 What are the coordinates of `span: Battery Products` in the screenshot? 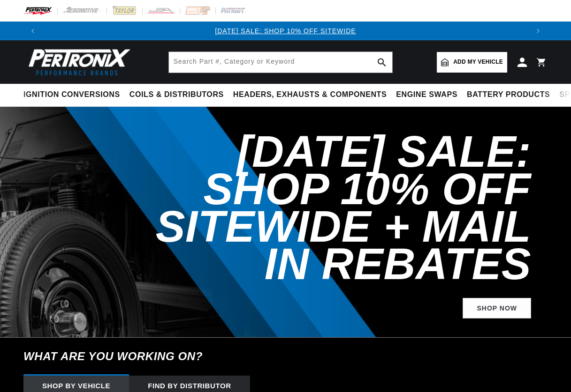 It's located at (508, 95).